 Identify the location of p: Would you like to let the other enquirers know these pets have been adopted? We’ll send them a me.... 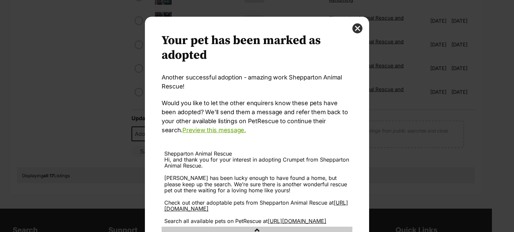
(257, 117).